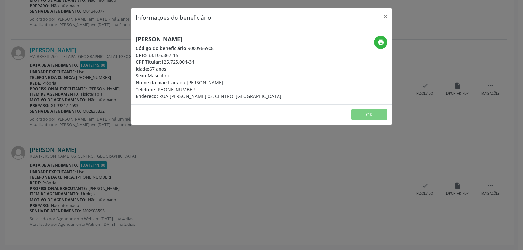 This screenshot has height=250, width=523. Describe the element at coordinates (161, 48) in the screenshot. I see `span: Código do beneficiário:` at that location.